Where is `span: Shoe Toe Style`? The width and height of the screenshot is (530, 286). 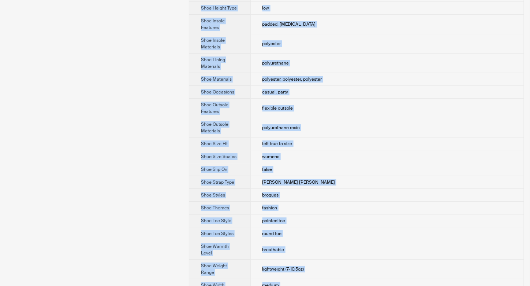 span: Shoe Toe Style is located at coordinates (216, 220).